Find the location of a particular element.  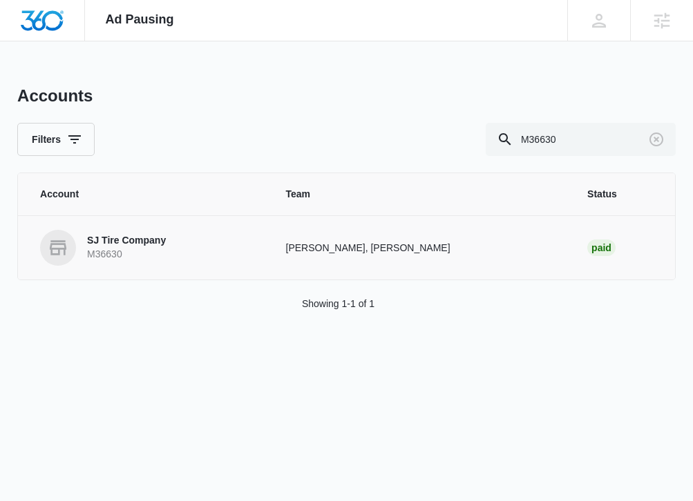

h1: Accounts is located at coordinates (55, 96).